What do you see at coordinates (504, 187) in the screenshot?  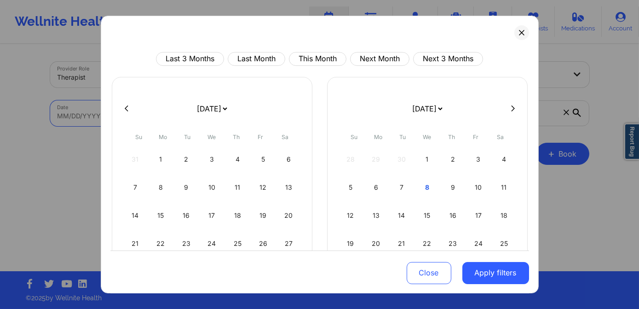 I see `div: Sat Oct 11 2025` at bounding box center [504, 187].